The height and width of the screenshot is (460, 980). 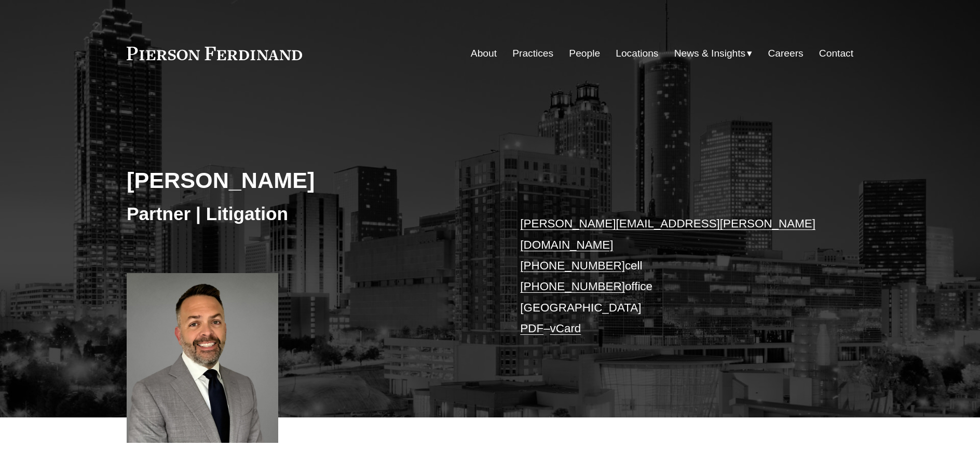 What do you see at coordinates (531, 328) in the screenshot?
I see `a: PDF` at bounding box center [531, 328].